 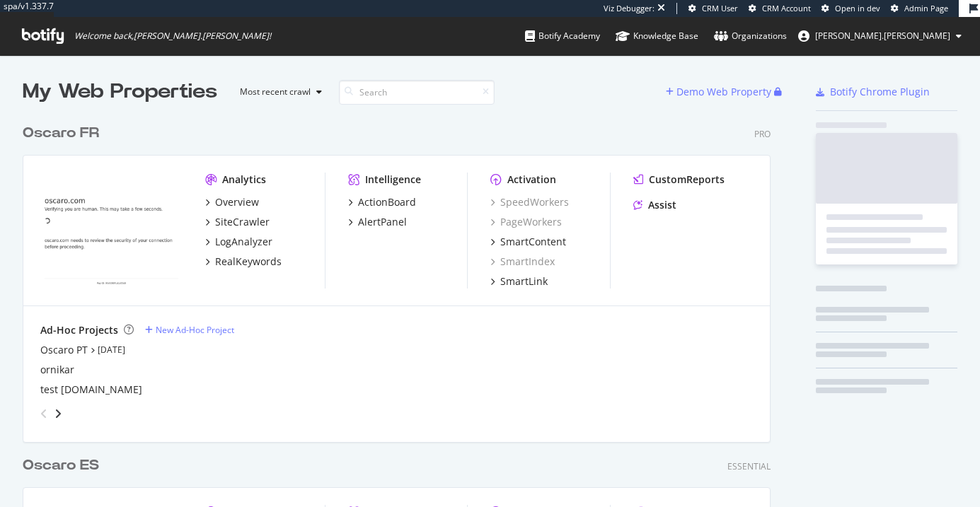 I want to click on div: SiteCrawler, so click(x=242, y=222).